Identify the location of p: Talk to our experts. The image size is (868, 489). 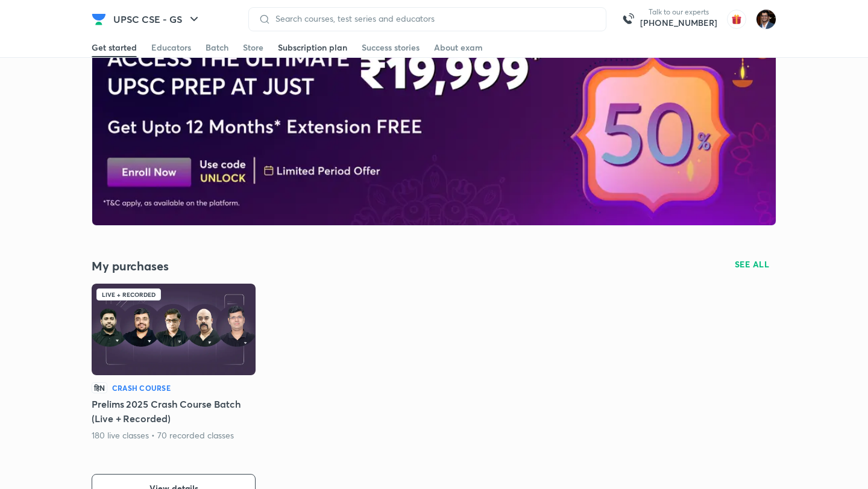
(679, 12).